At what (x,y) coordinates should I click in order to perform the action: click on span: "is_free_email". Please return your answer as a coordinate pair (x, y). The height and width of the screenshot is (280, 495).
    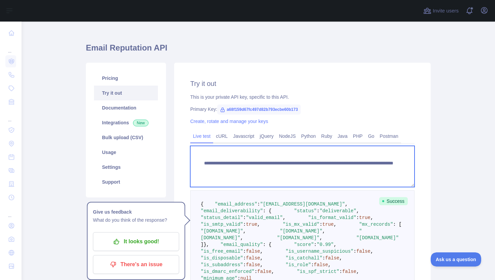
    Looking at the image, I should click on (222, 251).